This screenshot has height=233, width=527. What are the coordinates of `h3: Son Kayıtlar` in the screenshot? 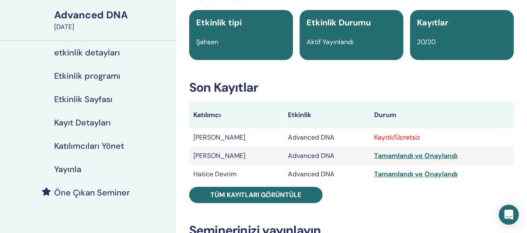 It's located at (351, 87).